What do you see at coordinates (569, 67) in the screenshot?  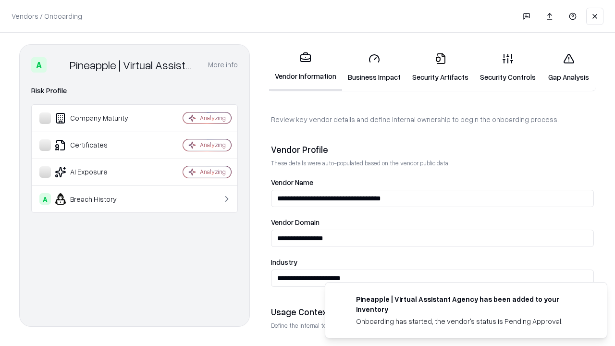 I see `a: Gap Analysis` at bounding box center [569, 67].